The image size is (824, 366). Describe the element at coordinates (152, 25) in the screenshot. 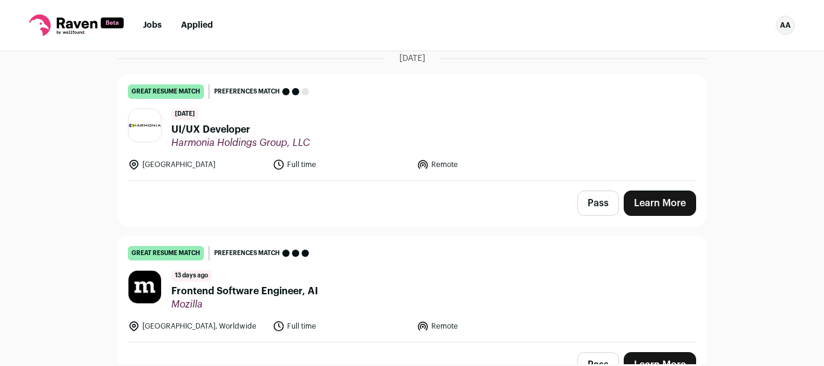

I see `a: Jobs` at that location.